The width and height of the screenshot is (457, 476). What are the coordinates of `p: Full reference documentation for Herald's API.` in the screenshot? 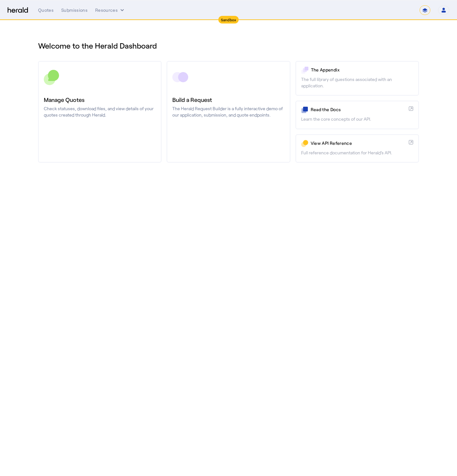 It's located at (357, 153).